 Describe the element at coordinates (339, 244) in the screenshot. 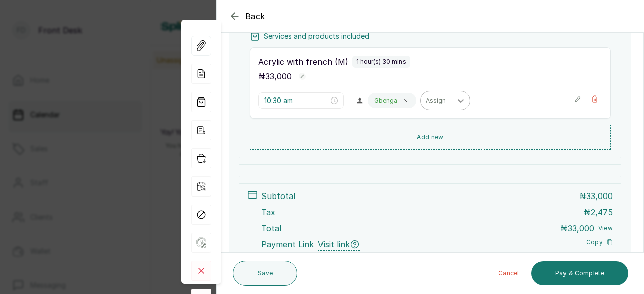

I see `span: Visit link` at that location.